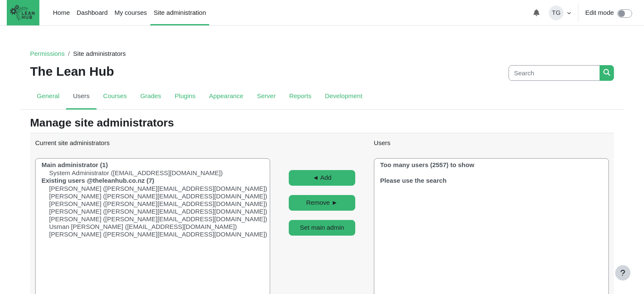 The width and height of the screenshot is (644, 294). I want to click on h3: Manage site administrators, so click(322, 123).